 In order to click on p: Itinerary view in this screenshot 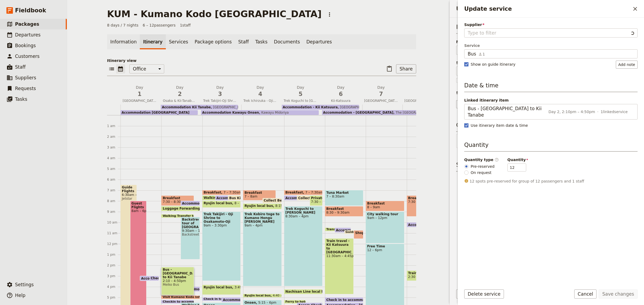, I will do `click(262, 60)`.